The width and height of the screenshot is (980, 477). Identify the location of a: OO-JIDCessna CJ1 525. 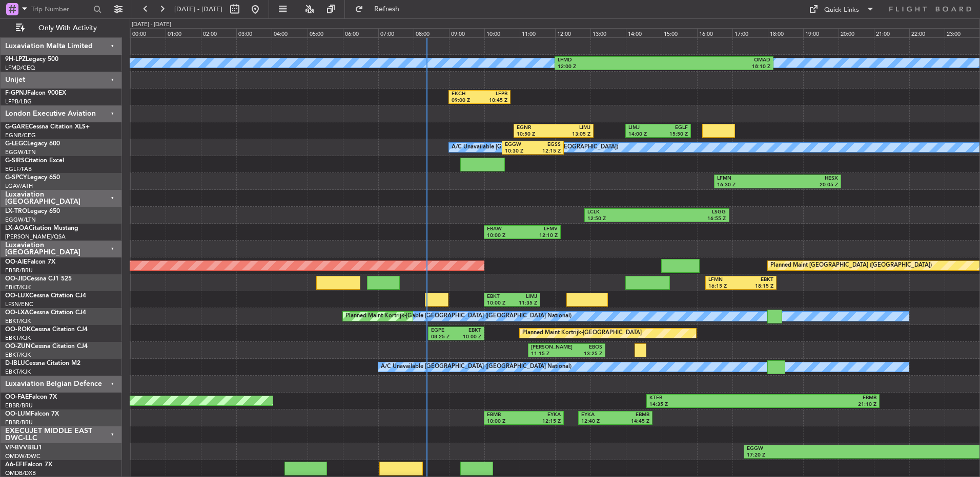
(38, 279).